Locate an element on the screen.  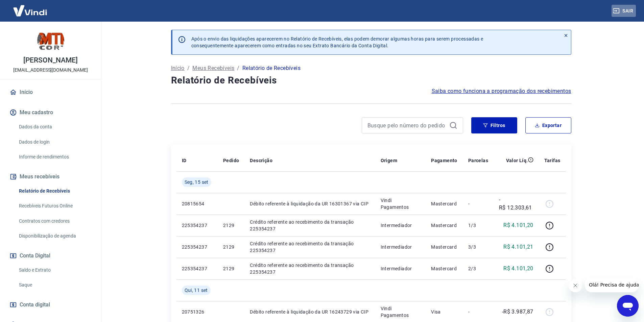
button: Exportar is located at coordinates (548, 126).